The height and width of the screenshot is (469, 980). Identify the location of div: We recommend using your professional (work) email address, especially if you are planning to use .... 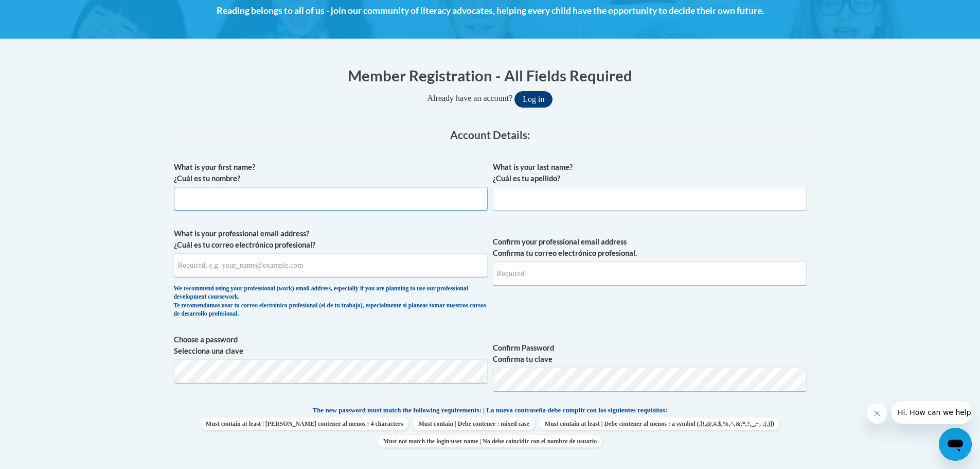
(331, 301).